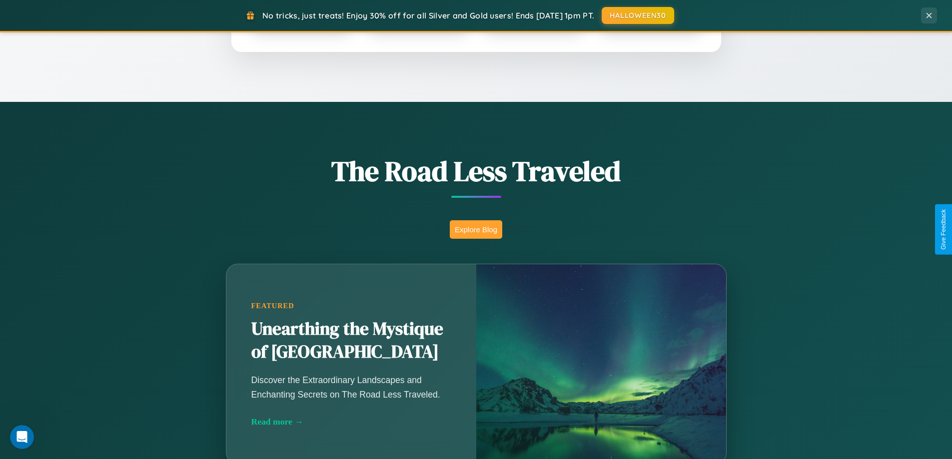  Describe the element at coordinates (638, 15) in the screenshot. I see `button: HALLOWEEN30` at that location.